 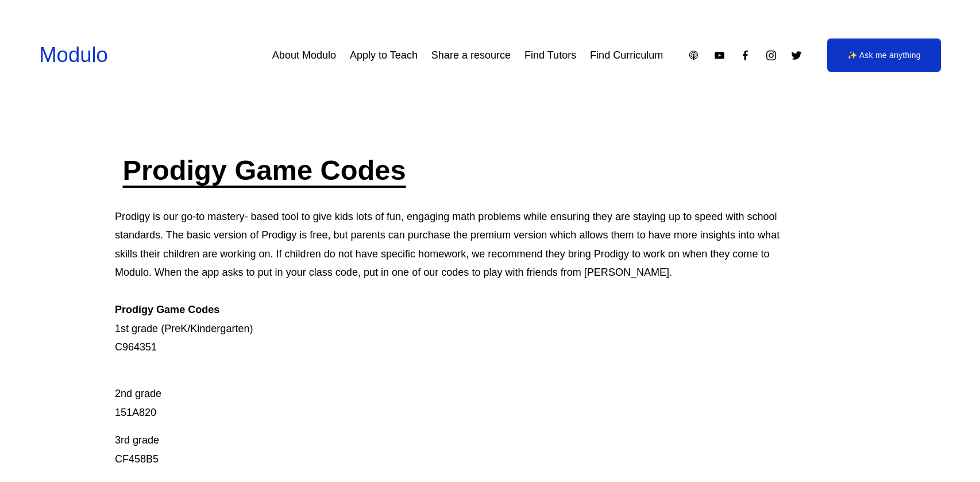 I want to click on a: Share a resource, so click(x=471, y=55).